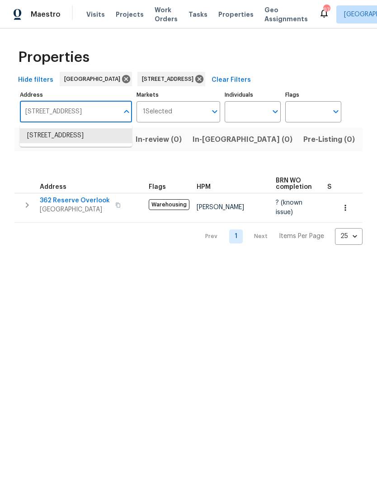 The image size is (377, 491). Describe the element at coordinates (75, 201) in the screenshot. I see `span: 362 Reserve Overlook` at that location.